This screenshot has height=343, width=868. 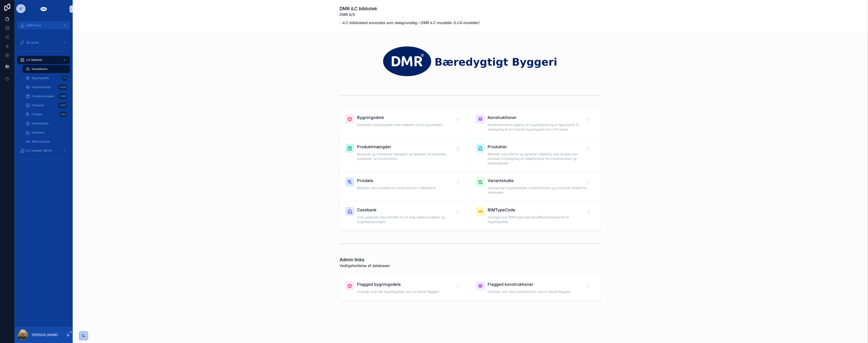 I want to click on span: Bibliotek med EPD'er og generisk miljødata, som bruges som datasæt til beregning af miljøaftrykke..., so click(x=538, y=159).